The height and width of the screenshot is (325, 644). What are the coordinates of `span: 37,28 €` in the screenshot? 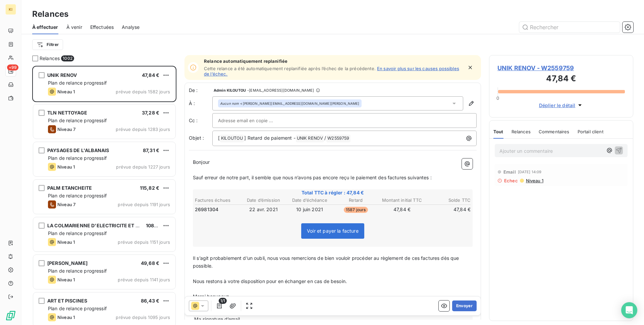 It's located at (151, 112).